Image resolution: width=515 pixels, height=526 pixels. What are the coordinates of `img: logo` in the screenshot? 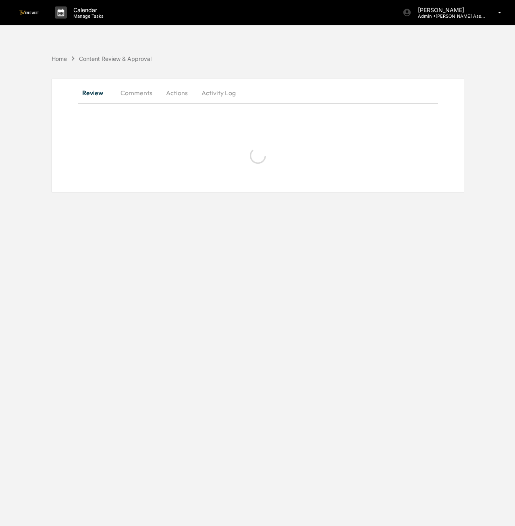 It's located at (29, 12).